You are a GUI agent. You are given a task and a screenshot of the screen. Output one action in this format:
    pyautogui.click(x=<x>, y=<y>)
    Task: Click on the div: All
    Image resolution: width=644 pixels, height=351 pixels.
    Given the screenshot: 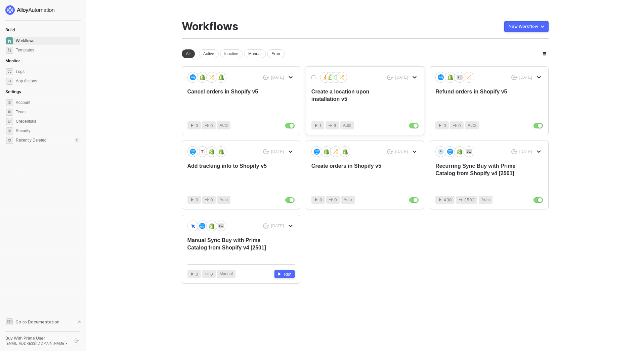 What is the action you would take?
    pyautogui.click(x=188, y=54)
    